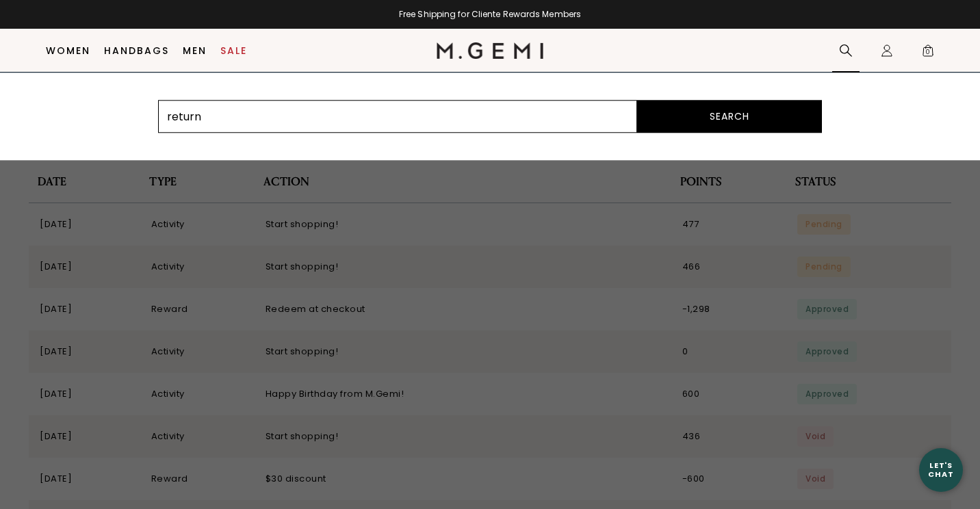 This screenshot has height=509, width=980. Describe the element at coordinates (490, 50) in the screenshot. I see `img: M.Gemi` at that location.